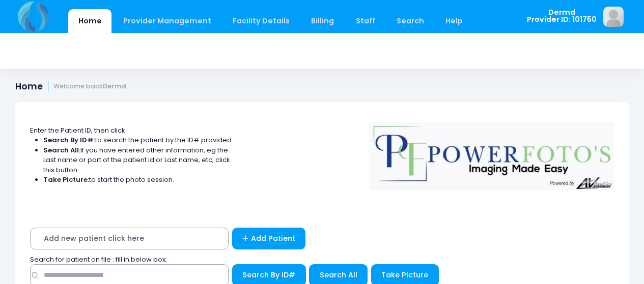 This screenshot has width=644, height=284. I want to click on span: Take Picture, so click(405, 275).